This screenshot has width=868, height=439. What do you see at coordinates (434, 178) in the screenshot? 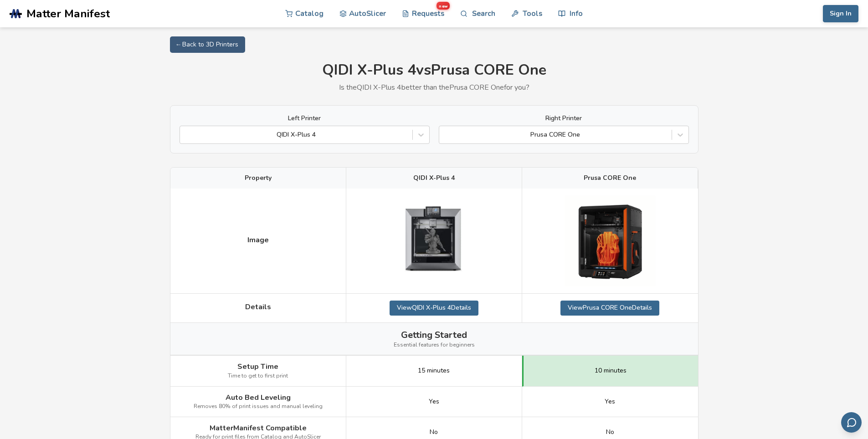
I see `span: QIDI X-Plus 4` at bounding box center [434, 178].